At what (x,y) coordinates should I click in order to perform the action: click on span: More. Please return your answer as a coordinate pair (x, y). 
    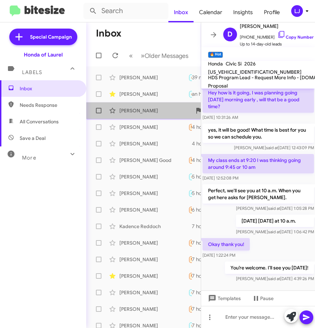
    Looking at the image, I should click on (29, 158).